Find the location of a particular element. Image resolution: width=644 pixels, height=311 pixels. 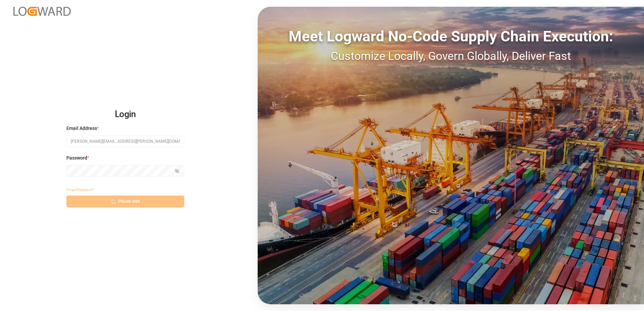

div: Customize Locally, Govern Globally, Deliver Fast is located at coordinates (451, 56).